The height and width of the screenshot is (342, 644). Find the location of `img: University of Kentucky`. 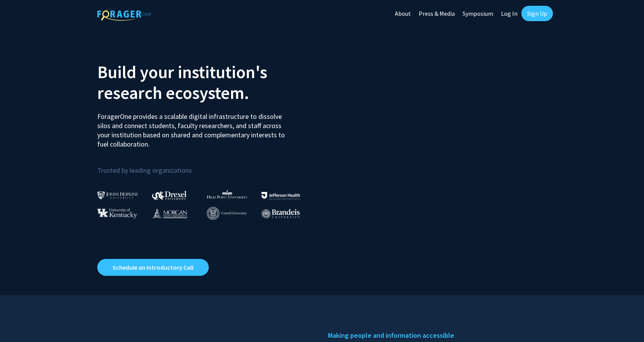

img: University of Kentucky is located at coordinates (118, 213).